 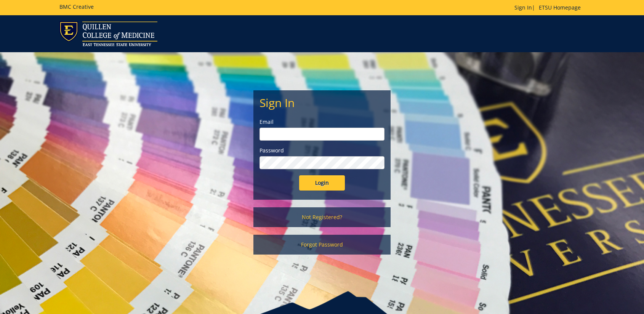 What do you see at coordinates (322, 217) in the screenshot?
I see `a: Not Registered?` at bounding box center [322, 217].